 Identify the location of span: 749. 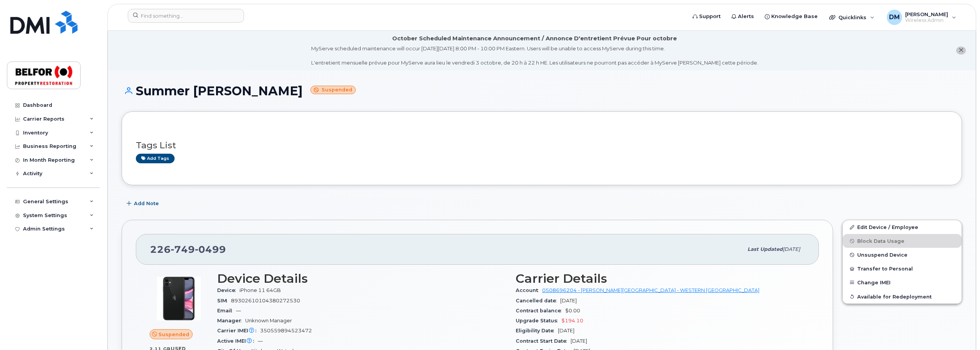
(182, 249).